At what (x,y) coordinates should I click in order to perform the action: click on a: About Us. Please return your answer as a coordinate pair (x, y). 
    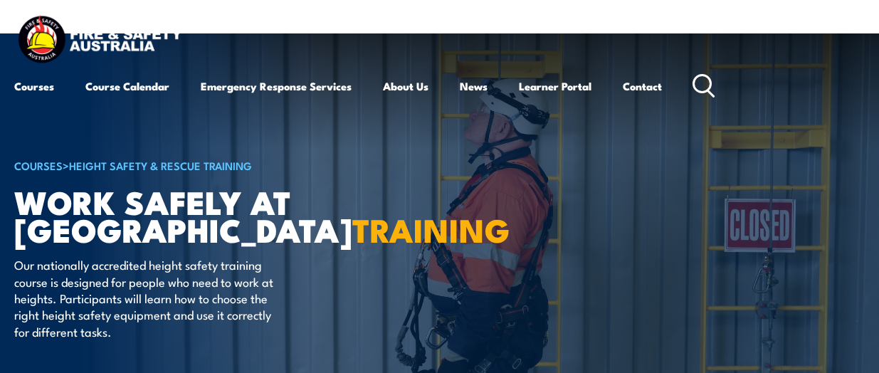
    Looking at the image, I should click on (406, 86).